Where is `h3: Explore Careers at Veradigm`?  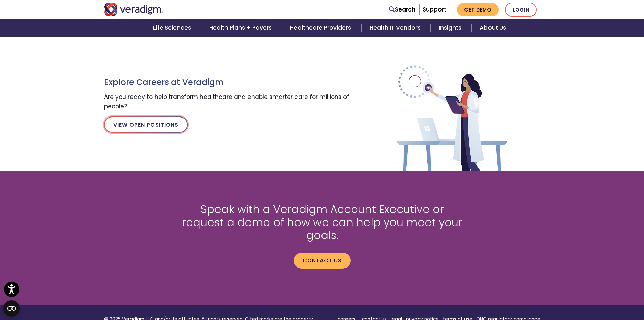 h3: Explore Careers at Veradigm is located at coordinates (229, 82).